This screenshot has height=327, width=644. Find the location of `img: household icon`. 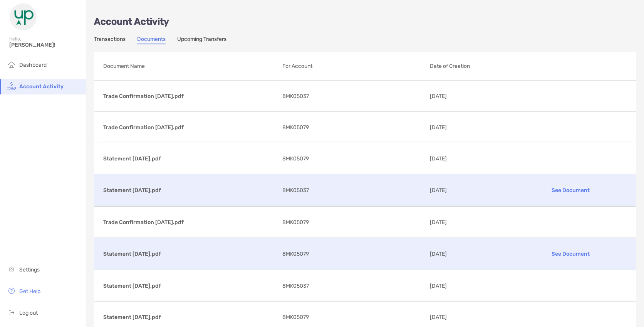

img: household icon is located at coordinates (12, 64).